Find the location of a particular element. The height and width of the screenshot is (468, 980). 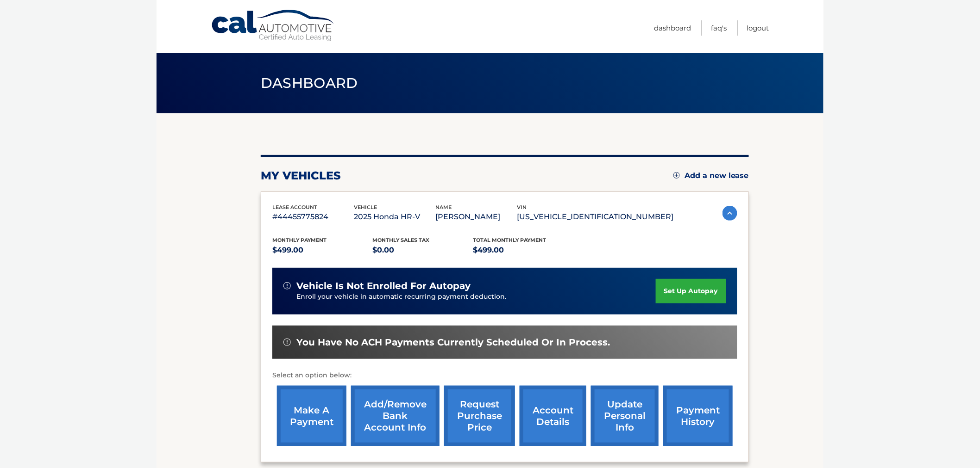

span: Total Monthly Payment is located at coordinates (509, 240).